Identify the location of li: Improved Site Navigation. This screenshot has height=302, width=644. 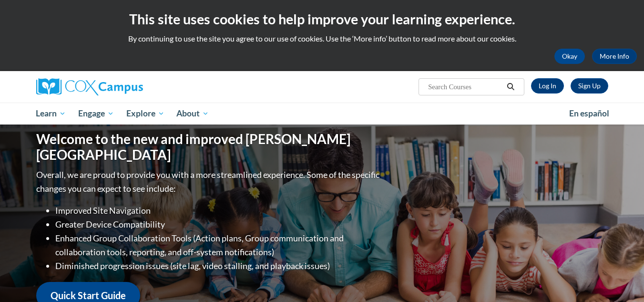
(218, 211).